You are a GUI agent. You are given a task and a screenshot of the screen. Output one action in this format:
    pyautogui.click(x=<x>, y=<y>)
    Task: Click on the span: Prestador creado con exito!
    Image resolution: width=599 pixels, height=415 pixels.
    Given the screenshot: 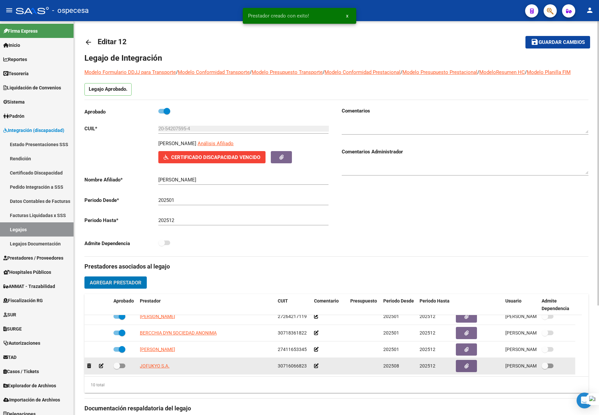 What is the action you would take?
    pyautogui.click(x=278, y=16)
    